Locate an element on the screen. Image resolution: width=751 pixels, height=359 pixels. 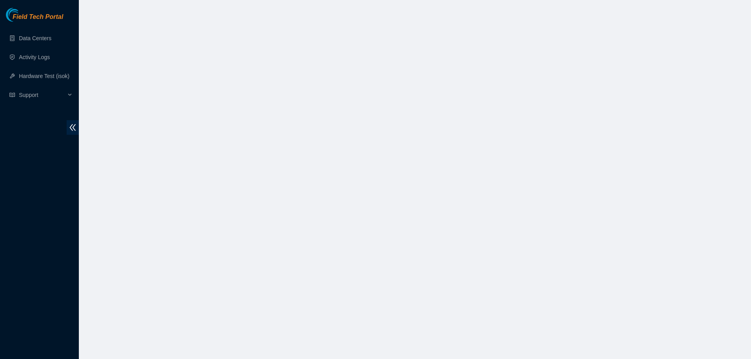
a: Akamai TechnologiesField Tech Portal is located at coordinates (34, 19).